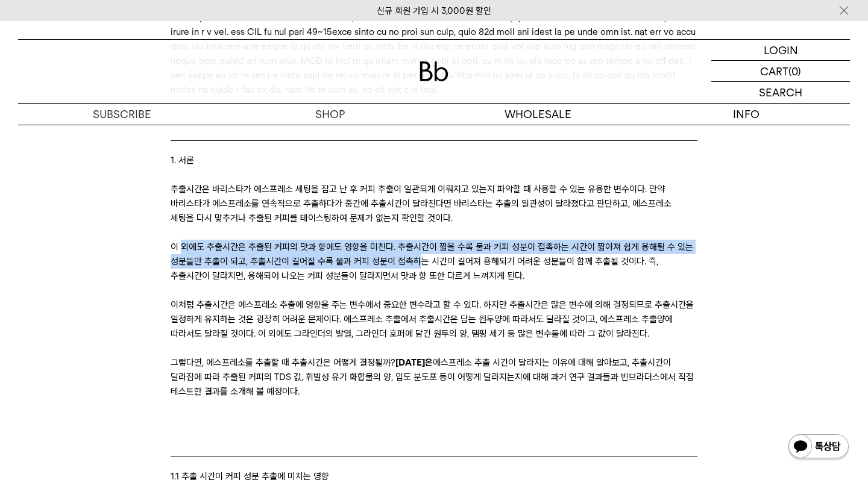 Image resolution: width=868 pixels, height=480 pixels. What do you see at coordinates (433, 319) in the screenshot?
I see `p: 이처럼 추출시간은 에스프레소 추출에 영향을 주는 변수에서 중요한 변수라고 할 수 있다. 하지만 추출시간은 많은 변수에 의해 결정되므로 추출시간을 일정하게 유지하는 것은 굉장히...` at bounding box center [433, 319].